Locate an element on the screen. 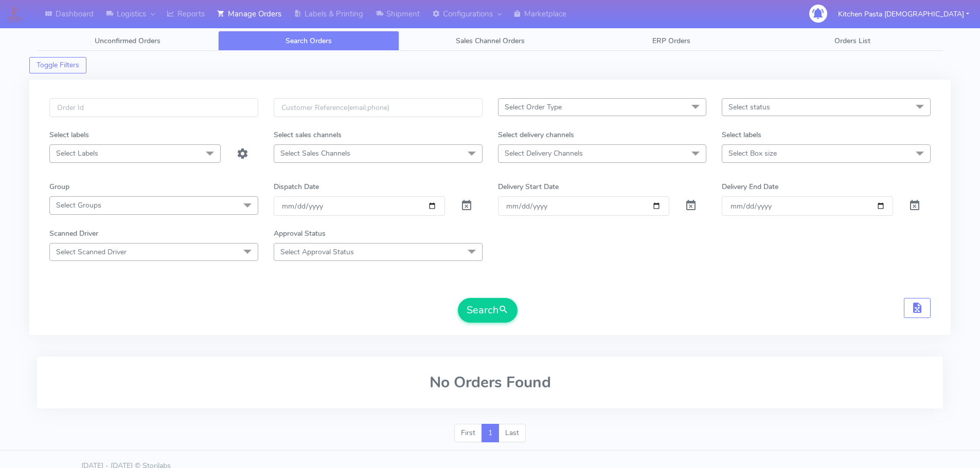  ul: Tabs is located at coordinates (490, 41).